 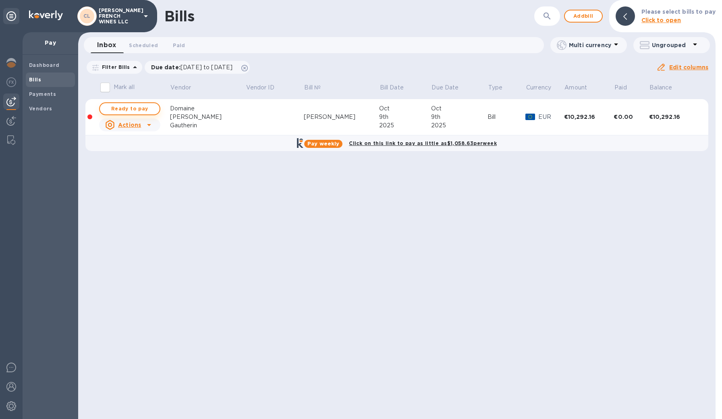 I want to click on span: Due Date, so click(x=450, y=87).